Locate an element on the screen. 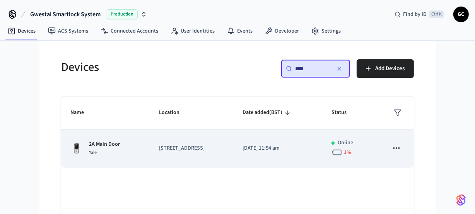 Image resolution: width=475 pixels, height=214 pixels. span: Ctrl K is located at coordinates (436, 14).